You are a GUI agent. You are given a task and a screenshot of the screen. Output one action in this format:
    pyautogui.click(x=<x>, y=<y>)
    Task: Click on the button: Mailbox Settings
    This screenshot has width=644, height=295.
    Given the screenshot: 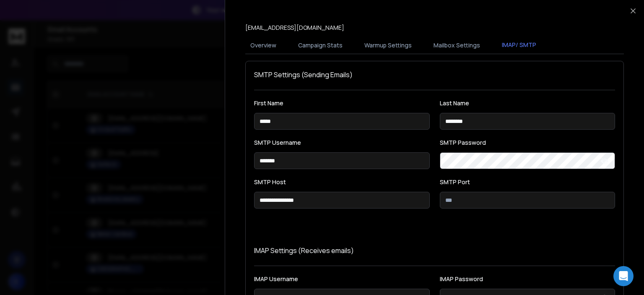 What is the action you would take?
    pyautogui.click(x=457, y=45)
    